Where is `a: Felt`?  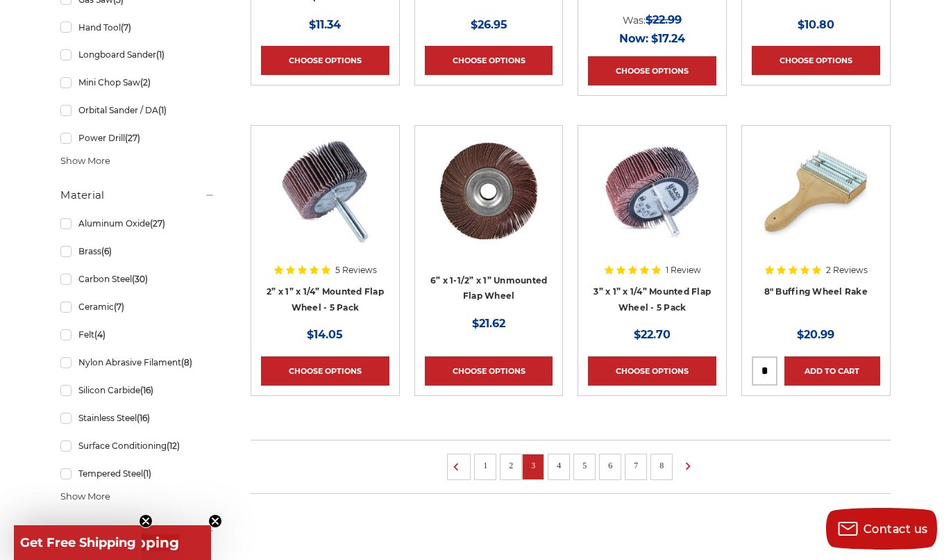
a: Felt is located at coordinates (137, 334).